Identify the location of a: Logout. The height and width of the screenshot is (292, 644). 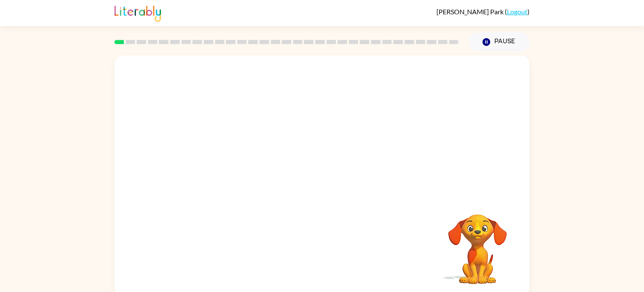
(517, 12).